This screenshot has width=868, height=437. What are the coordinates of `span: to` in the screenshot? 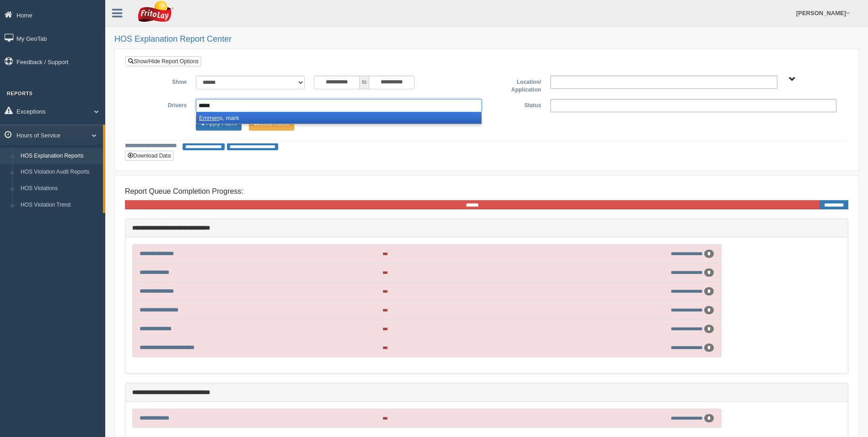 It's located at (364, 82).